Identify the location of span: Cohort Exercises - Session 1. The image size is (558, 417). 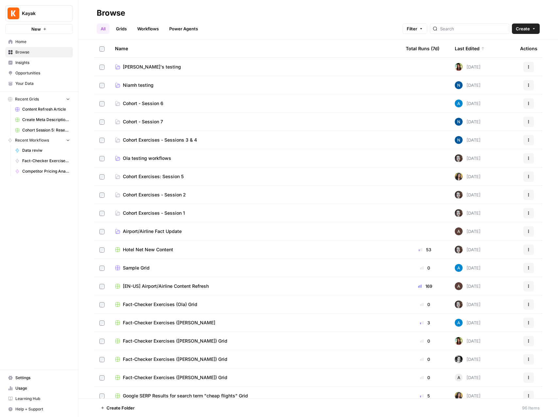
(154, 213).